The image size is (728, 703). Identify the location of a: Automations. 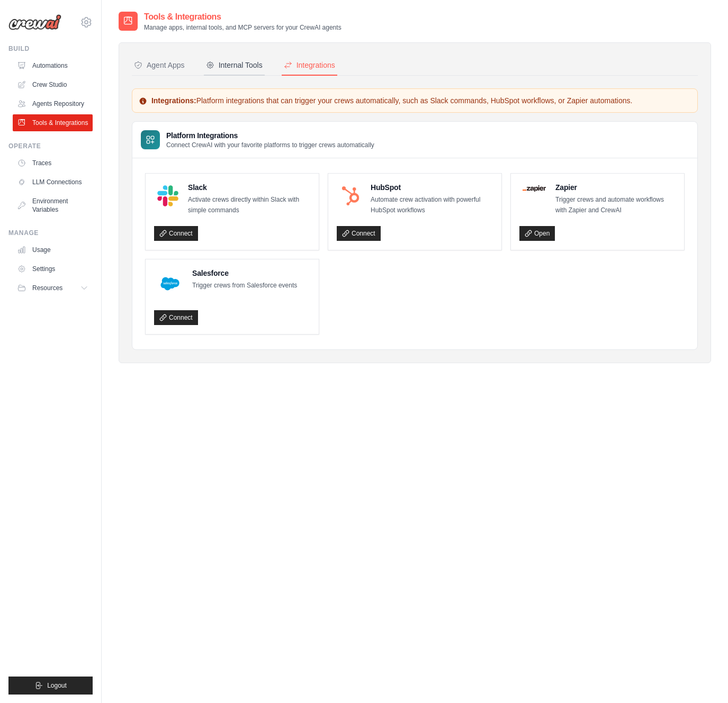
(52, 65).